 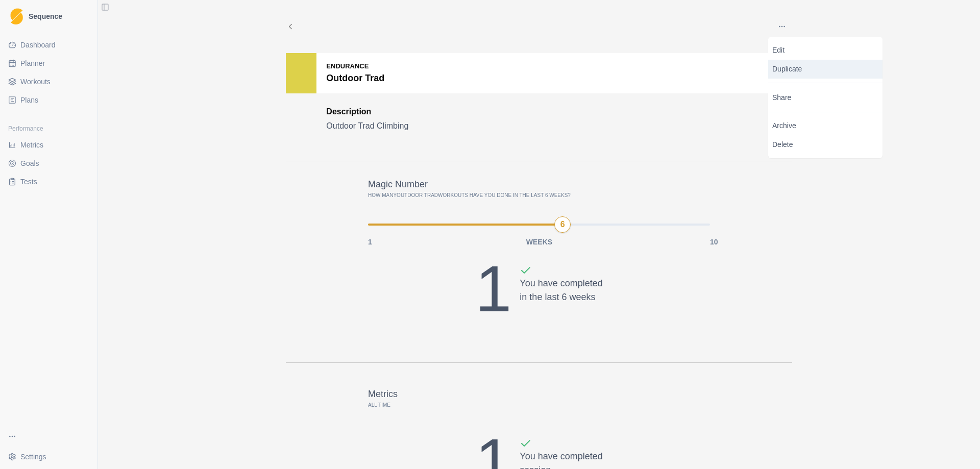 I want to click on p: All Time, so click(x=539, y=404).